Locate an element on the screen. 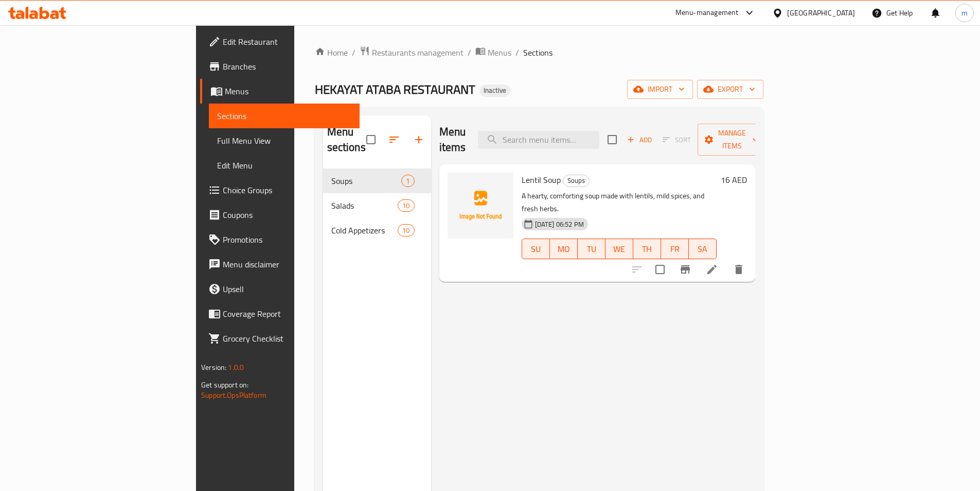 This screenshot has height=491, width=980. button: TU is located at coordinates (592, 249).